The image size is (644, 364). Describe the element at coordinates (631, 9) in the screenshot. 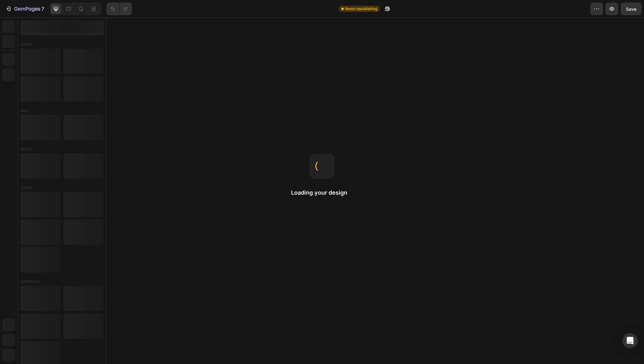

I see `button: Save` at that location.